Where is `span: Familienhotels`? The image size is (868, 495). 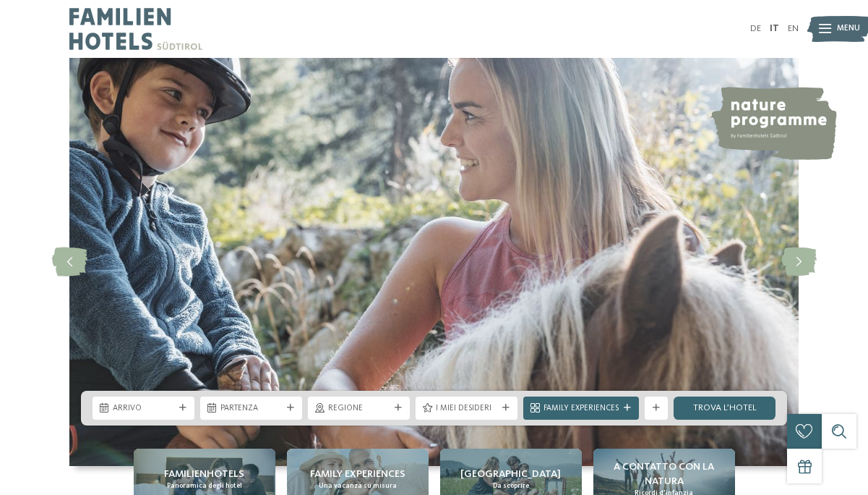 span: Familienhotels is located at coordinates (204, 474).